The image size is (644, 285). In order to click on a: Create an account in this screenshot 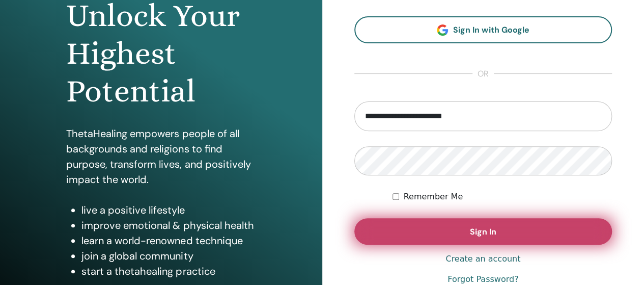, I will do `click(483, 259)`.